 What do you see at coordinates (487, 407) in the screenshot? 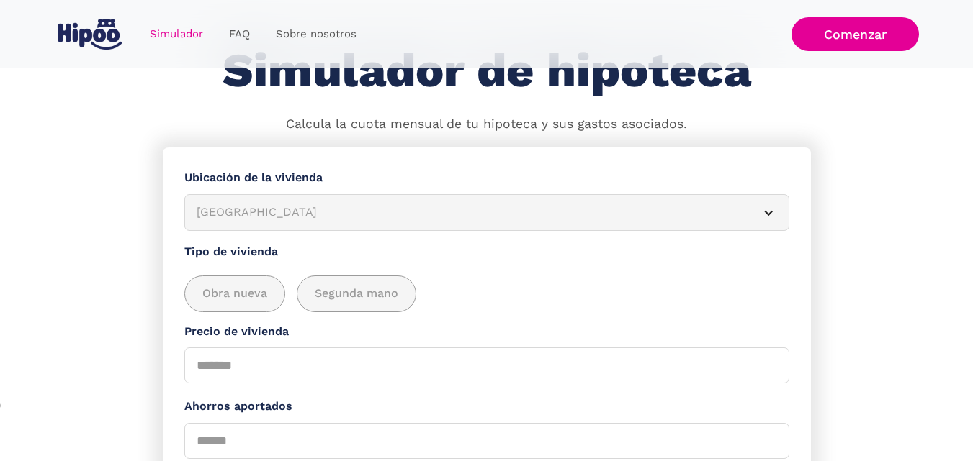
I see `label: Ahorros aportados` at bounding box center [487, 407].